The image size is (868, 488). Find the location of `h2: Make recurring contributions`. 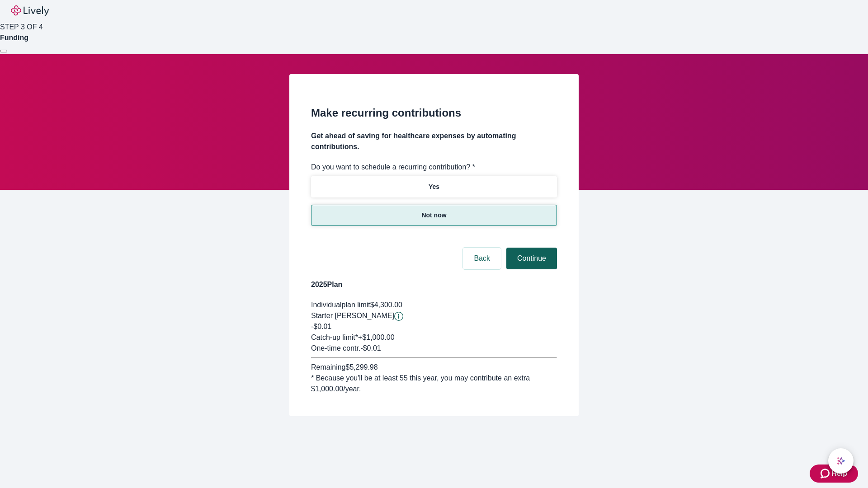

h2: Make recurring contributions is located at coordinates (434, 113).